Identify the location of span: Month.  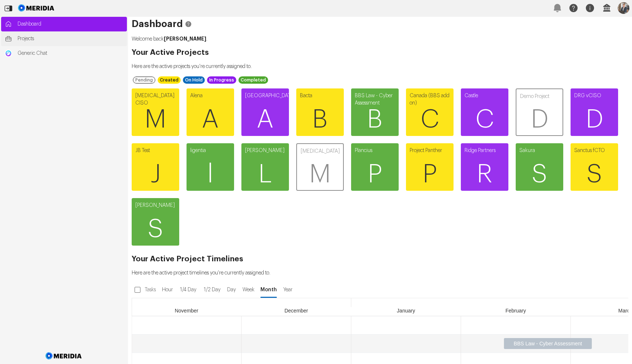
(268, 290).